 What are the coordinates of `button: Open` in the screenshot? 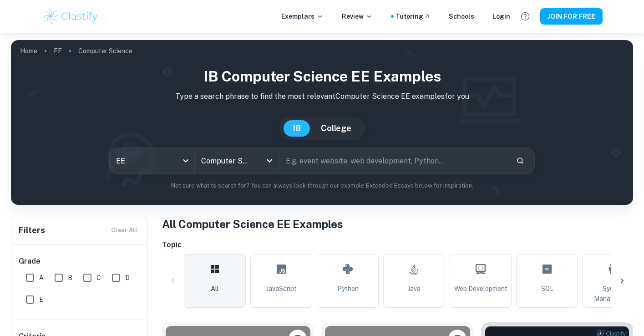 It's located at (270, 161).